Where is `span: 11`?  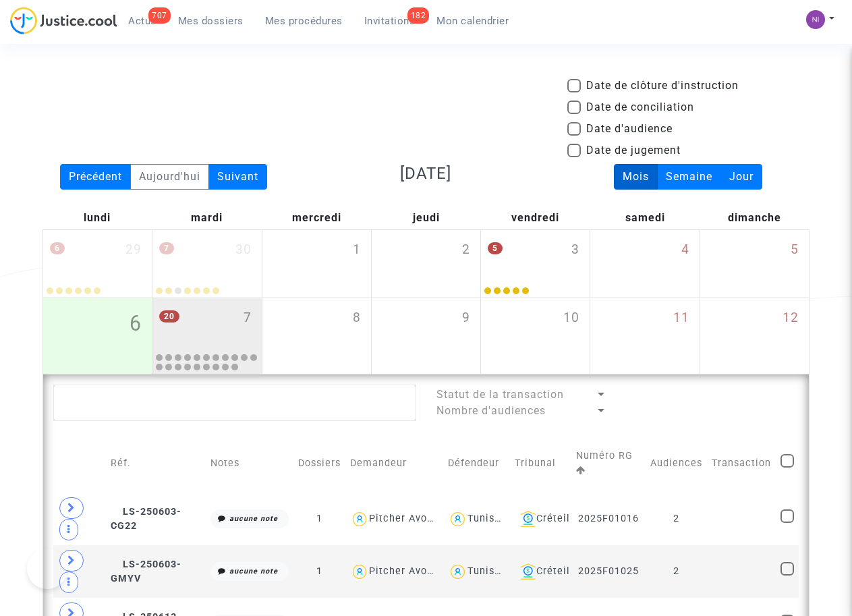 span: 11 is located at coordinates (682, 318).